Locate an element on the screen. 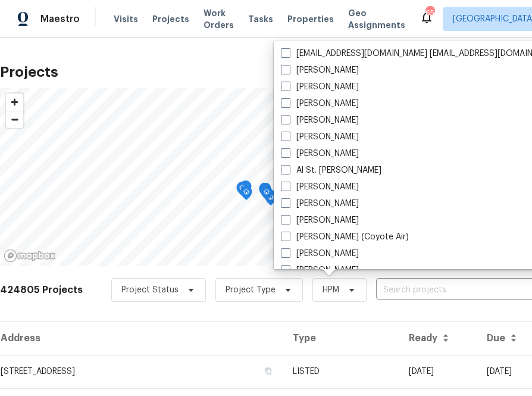 Image resolution: width=532 pixels, height=396 pixels. input: Search projects is located at coordinates (444, 290).